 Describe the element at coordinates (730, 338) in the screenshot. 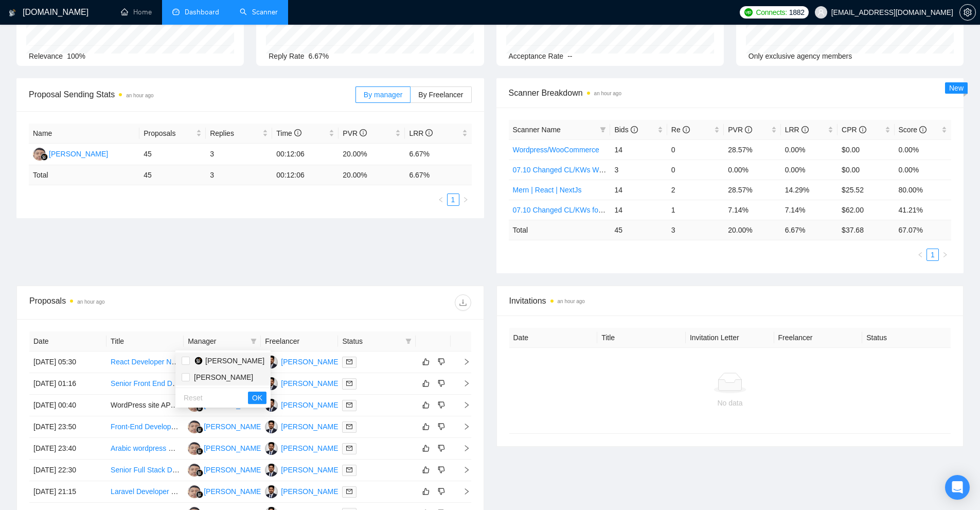

I see `th: Invitation Letter` at that location.